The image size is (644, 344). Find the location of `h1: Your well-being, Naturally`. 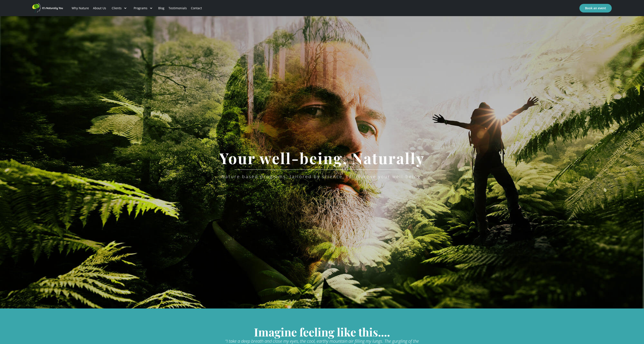

h1: Your well-being, Naturally is located at coordinates (322, 158).